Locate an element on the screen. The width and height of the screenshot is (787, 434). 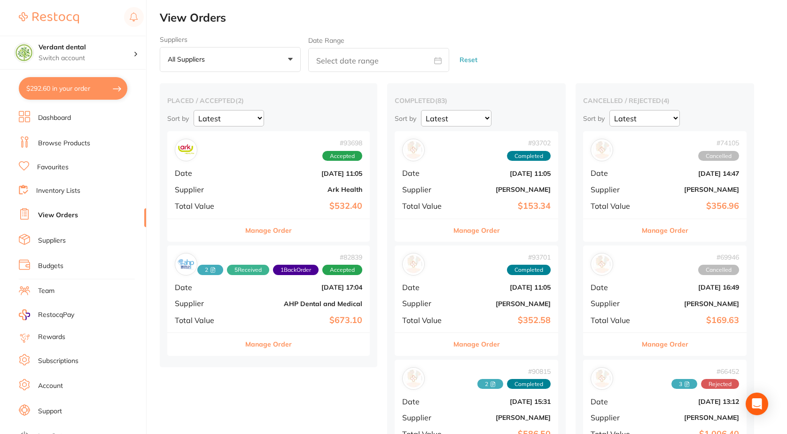
b: $673.10 is located at coordinates (302, 320).